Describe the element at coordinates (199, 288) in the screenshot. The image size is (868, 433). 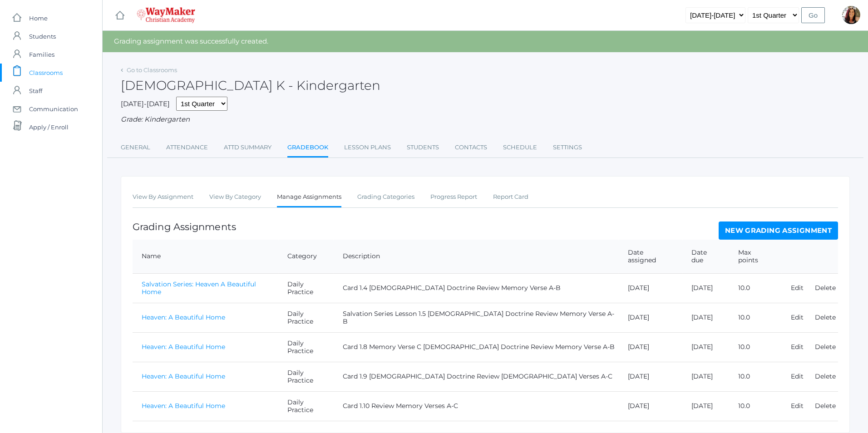
I see `a: Salvation Series: Heaven A Beautiful Home` at that location.